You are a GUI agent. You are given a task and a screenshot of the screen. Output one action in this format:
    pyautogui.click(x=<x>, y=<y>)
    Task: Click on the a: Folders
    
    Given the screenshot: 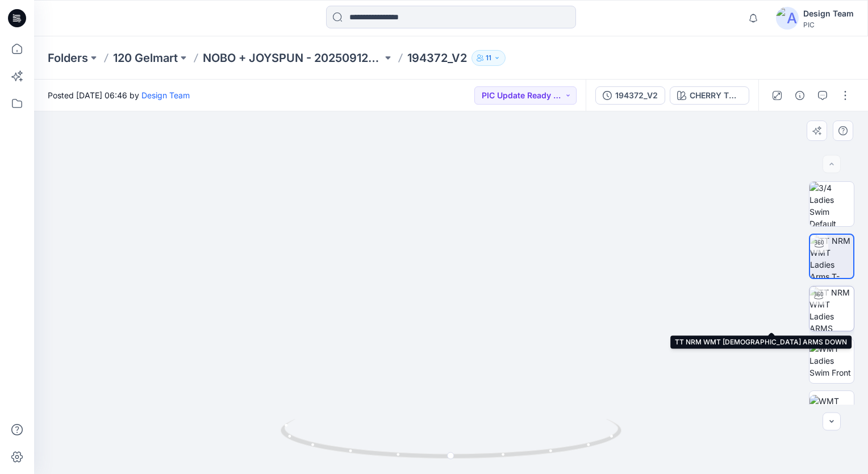 What is the action you would take?
    pyautogui.click(x=67, y=58)
    